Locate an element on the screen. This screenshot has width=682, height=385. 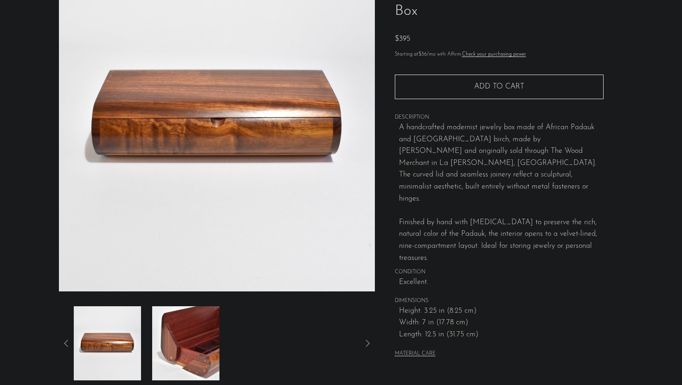
span: Length: 12.5 in (31.75 cm) is located at coordinates (501, 335).